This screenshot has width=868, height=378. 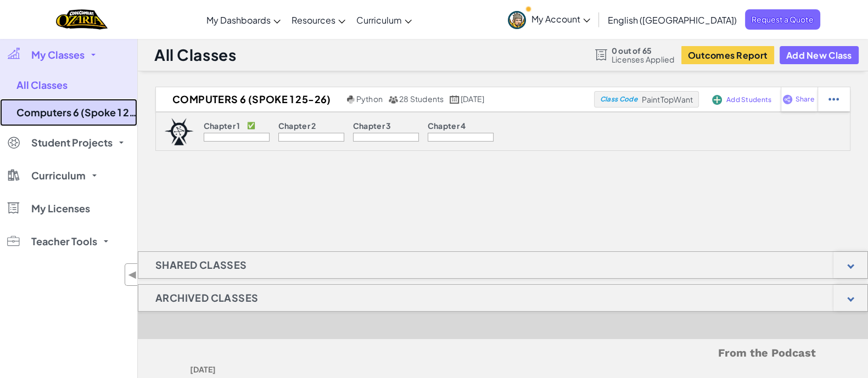 I want to click on span: My Account, so click(x=560, y=18).